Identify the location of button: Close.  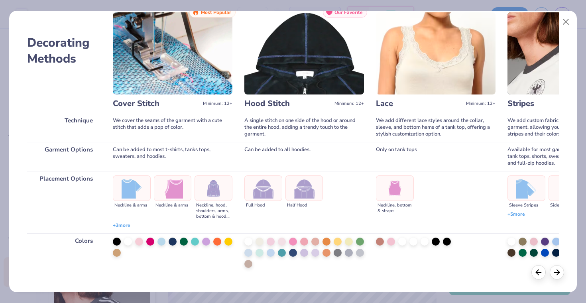
(566, 22).